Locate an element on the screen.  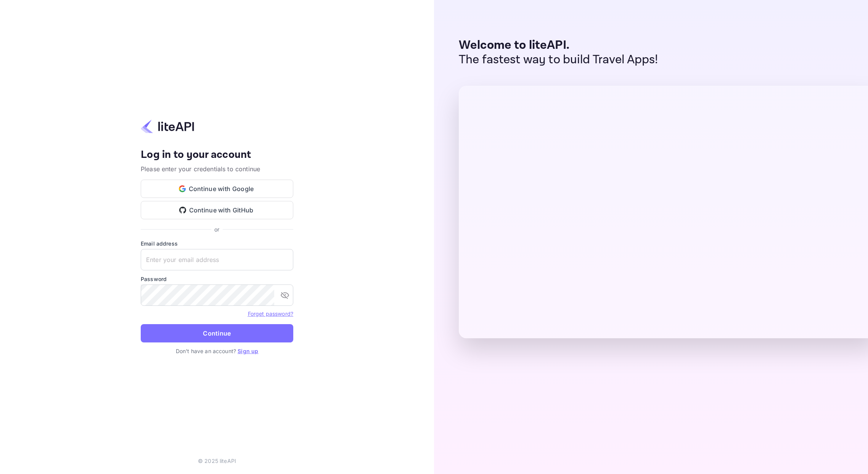
p: © 2025 liteAPI is located at coordinates (217, 461).